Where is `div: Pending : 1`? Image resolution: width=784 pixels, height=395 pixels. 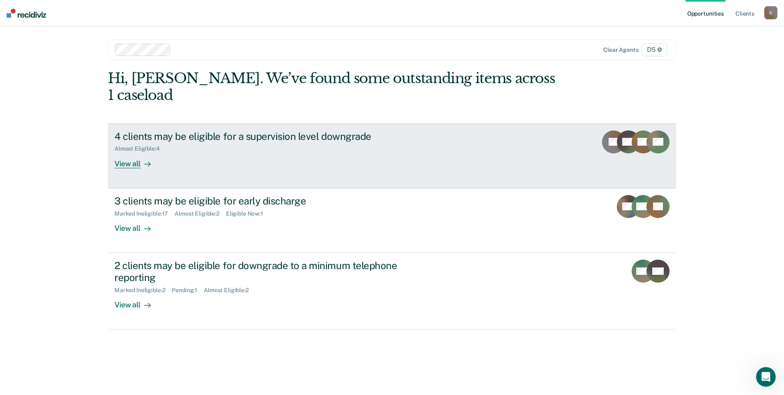 div: Pending : 1 is located at coordinates (188, 290).